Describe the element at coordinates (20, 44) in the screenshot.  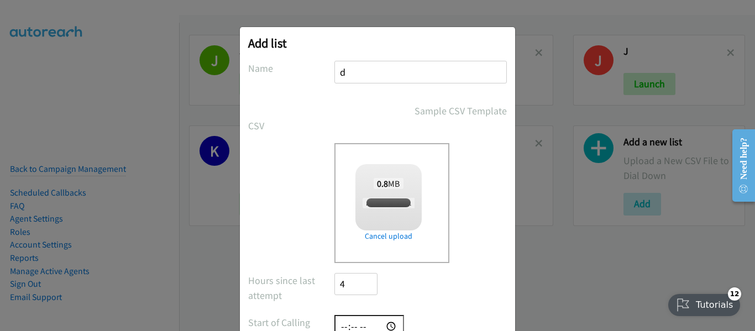
I see `div: Open Resource Center` at that location.